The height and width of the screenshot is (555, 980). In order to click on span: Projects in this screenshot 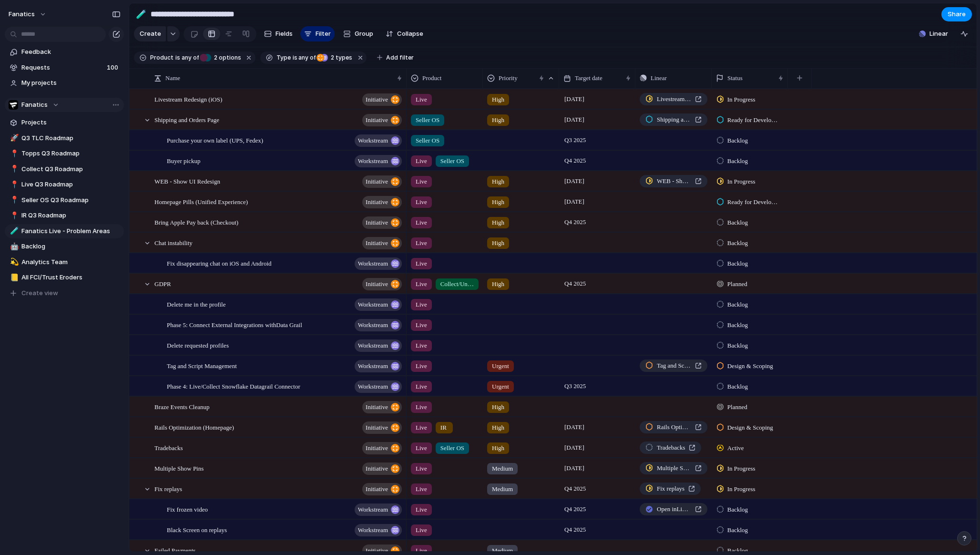, I will do `click(71, 122)`.